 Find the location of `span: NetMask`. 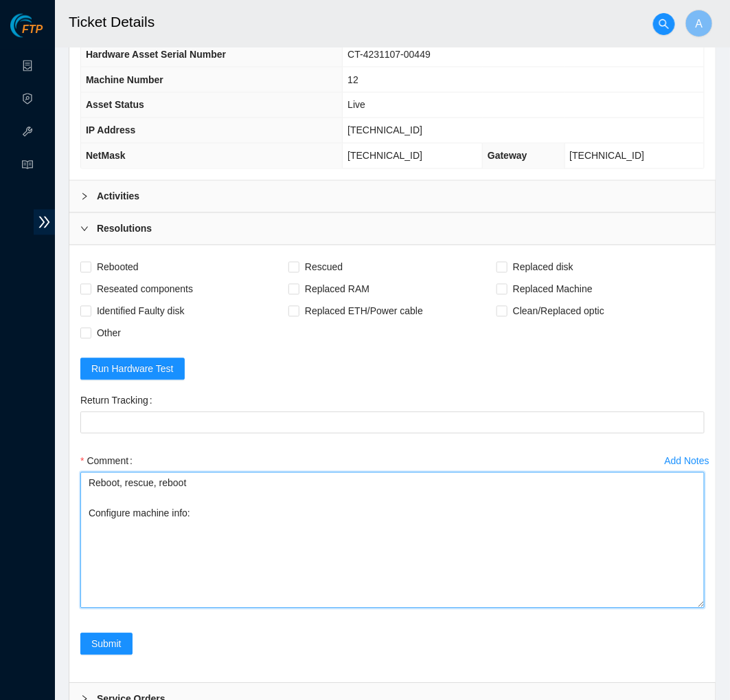

span: NetMask is located at coordinates (106, 156).